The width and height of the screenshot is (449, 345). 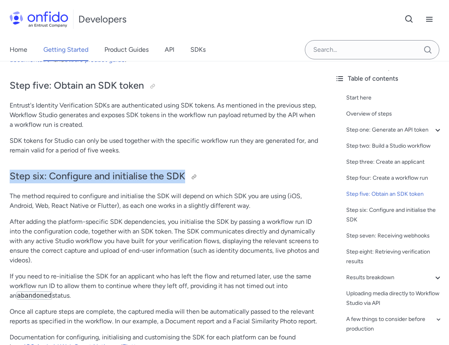 I want to click on img: Onfido Logo, so click(x=39, y=19).